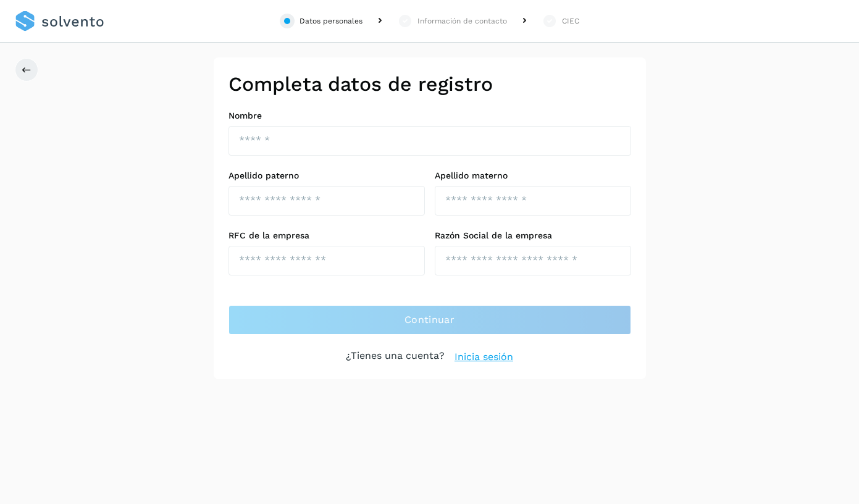 The width and height of the screenshot is (859, 504). Describe the element at coordinates (331, 21) in the screenshot. I see `div: Datos personales` at that location.